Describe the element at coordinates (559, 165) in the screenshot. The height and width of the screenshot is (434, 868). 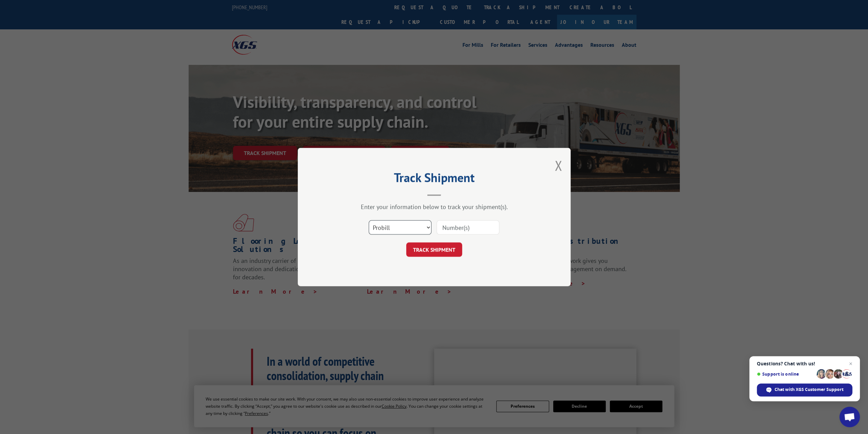
I see `button: Close modal` at that location.